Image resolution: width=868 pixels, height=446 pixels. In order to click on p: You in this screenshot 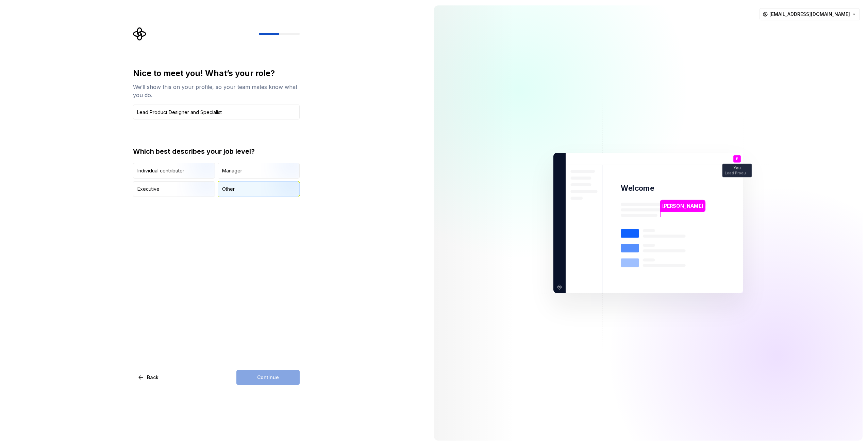, I will do `click(737, 169)`.